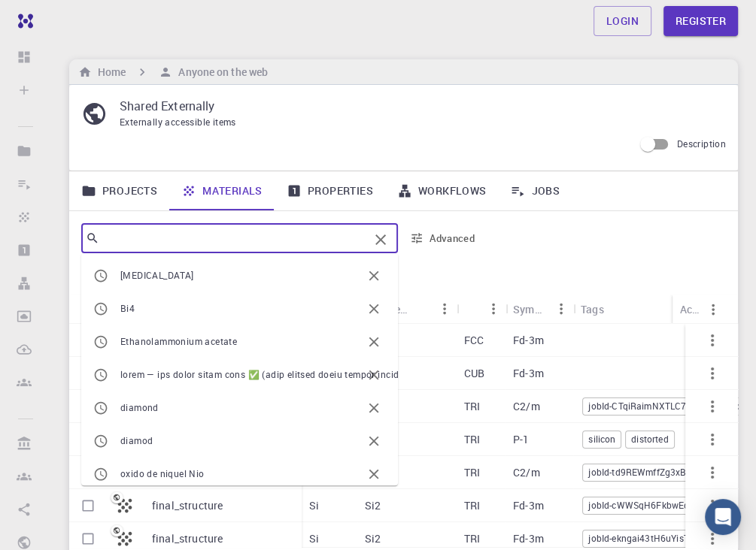  Describe the element at coordinates (639, 539) in the screenshot. I see `span: jobId-ekngai43tH6uYisTj` at that location.